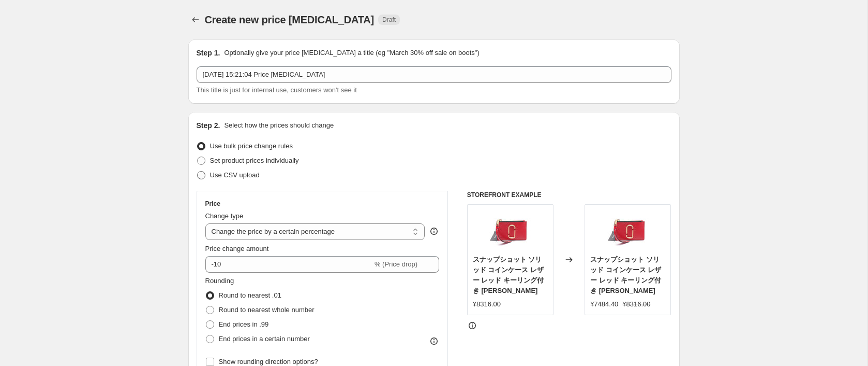 This screenshot has height=366, width=868. Describe the element at coordinates (251, 145) in the screenshot. I see `span: Use bulk price change rules` at that location.